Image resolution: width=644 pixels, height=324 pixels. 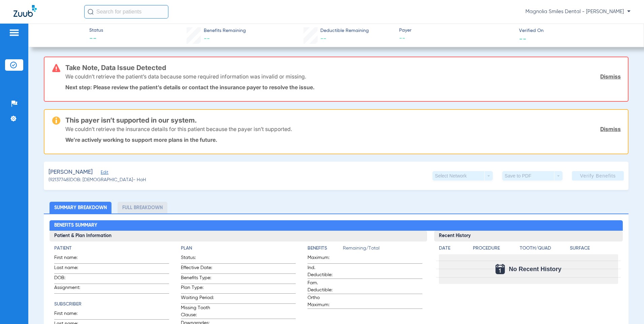 What do you see at coordinates (126, 12) in the screenshot?
I see `input: Search for patients` at bounding box center [126, 12].